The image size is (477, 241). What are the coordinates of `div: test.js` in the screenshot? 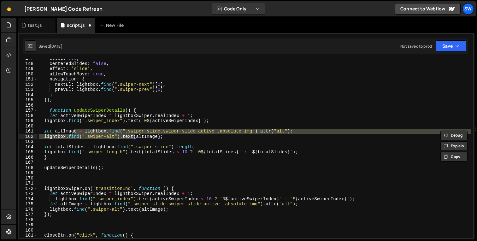 It's located at (35, 25).